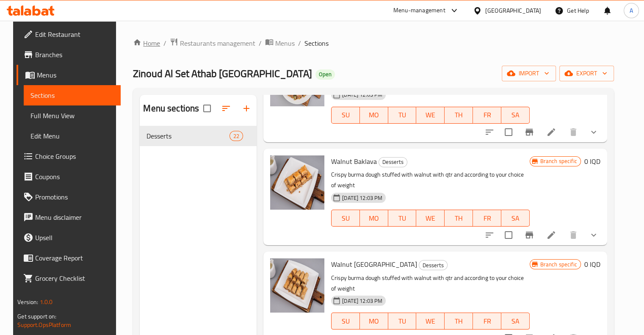 The image size is (644, 335). What do you see at coordinates (69, 156) in the screenshot?
I see `a: Choice Groups` at bounding box center [69, 156].